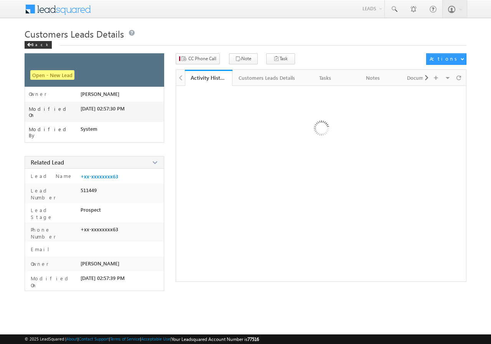 This screenshot has width=491, height=344. I want to click on a: Acceptable Use, so click(156, 338).